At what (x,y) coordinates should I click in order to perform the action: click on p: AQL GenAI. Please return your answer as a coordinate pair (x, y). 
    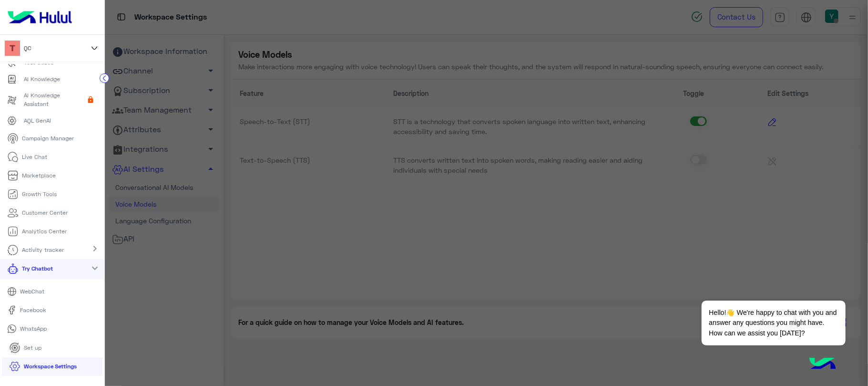
    Looking at the image, I should click on (37, 121).